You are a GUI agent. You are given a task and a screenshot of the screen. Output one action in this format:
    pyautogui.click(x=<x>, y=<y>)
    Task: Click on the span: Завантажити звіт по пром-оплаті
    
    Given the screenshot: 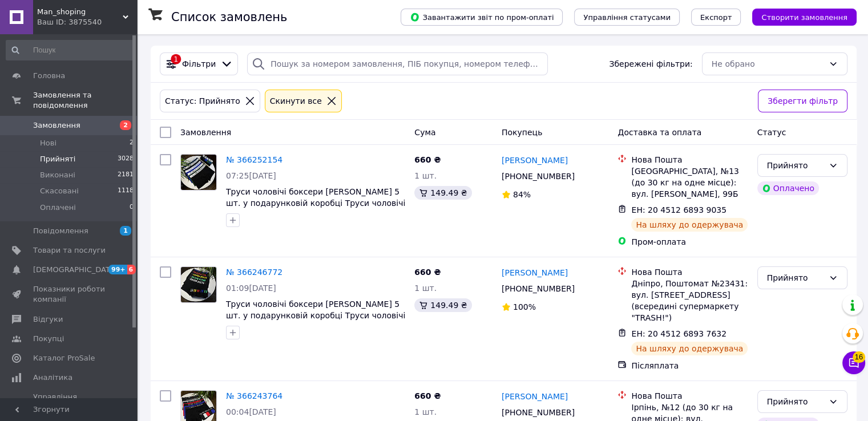 What is the action you would take?
    pyautogui.click(x=482, y=17)
    